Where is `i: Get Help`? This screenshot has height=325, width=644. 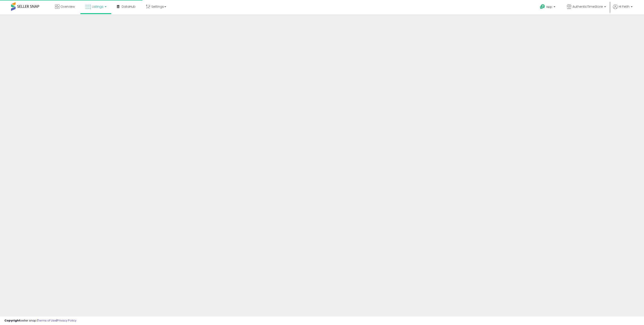 i: Get Help is located at coordinates (542, 7).